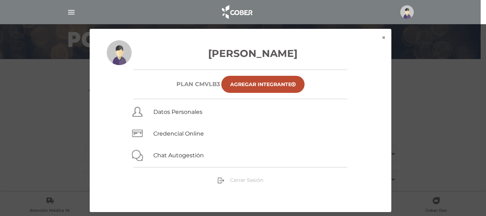 The width and height of the screenshot is (486, 216). What do you see at coordinates (240, 180) in the screenshot?
I see `a: Cerrar Sesión` at bounding box center [240, 180].